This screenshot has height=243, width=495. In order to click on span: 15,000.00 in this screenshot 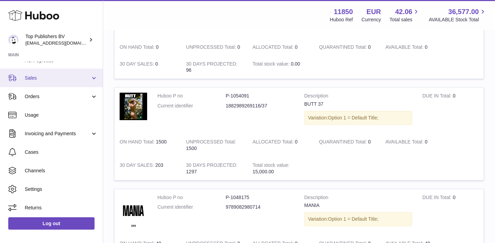, I will do `click(263, 172)`.